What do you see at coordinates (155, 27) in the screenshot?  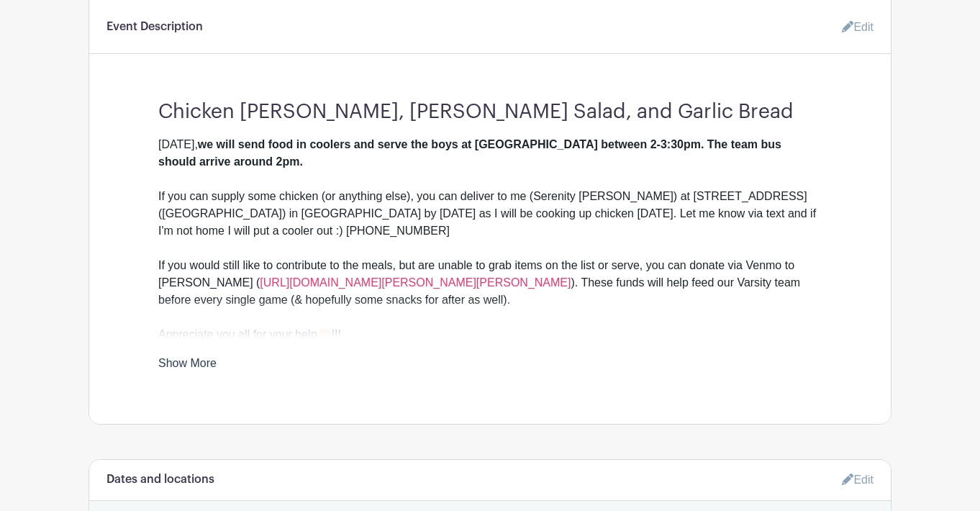 I see `h6: Event Description` at bounding box center [155, 27].